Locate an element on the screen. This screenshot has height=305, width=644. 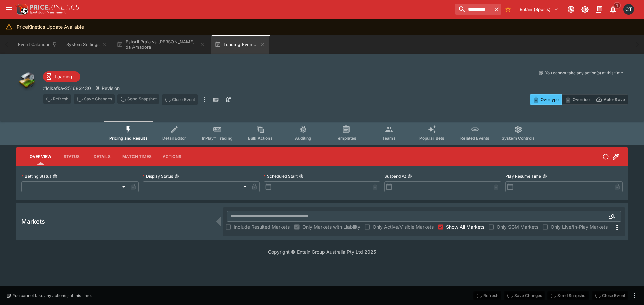
button: Event Calendar is located at coordinates (38, 44).